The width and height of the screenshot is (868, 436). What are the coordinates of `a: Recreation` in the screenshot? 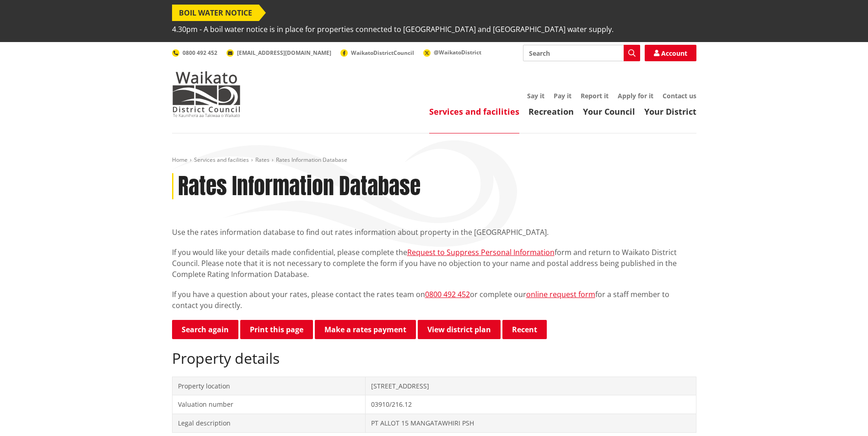 It's located at (551, 111).